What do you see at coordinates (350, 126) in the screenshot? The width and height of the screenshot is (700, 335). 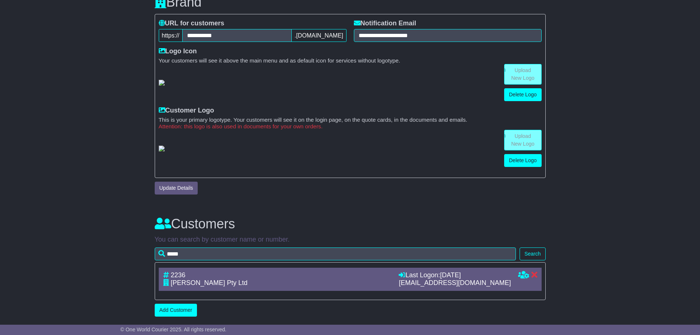 I see `small: Attention: this logo is also used in documents for your own orders.` at bounding box center [350, 126].